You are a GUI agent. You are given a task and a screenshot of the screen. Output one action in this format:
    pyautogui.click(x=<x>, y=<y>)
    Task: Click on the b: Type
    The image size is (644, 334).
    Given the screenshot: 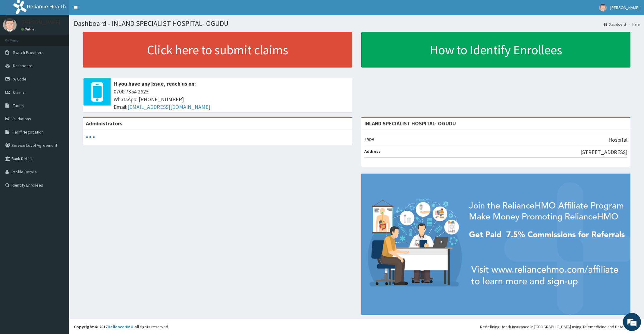 What is the action you would take?
    pyautogui.click(x=369, y=139)
    